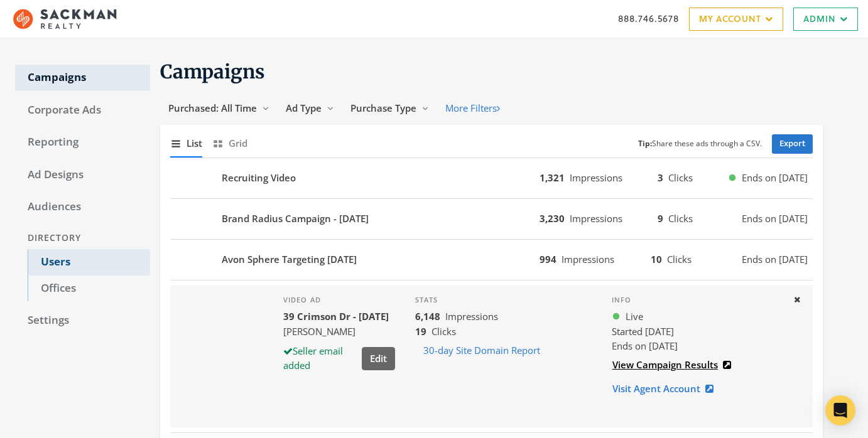 The width and height of the screenshot is (868, 438). Describe the element at coordinates (230, 143) in the screenshot. I see `button: Grid` at that location.